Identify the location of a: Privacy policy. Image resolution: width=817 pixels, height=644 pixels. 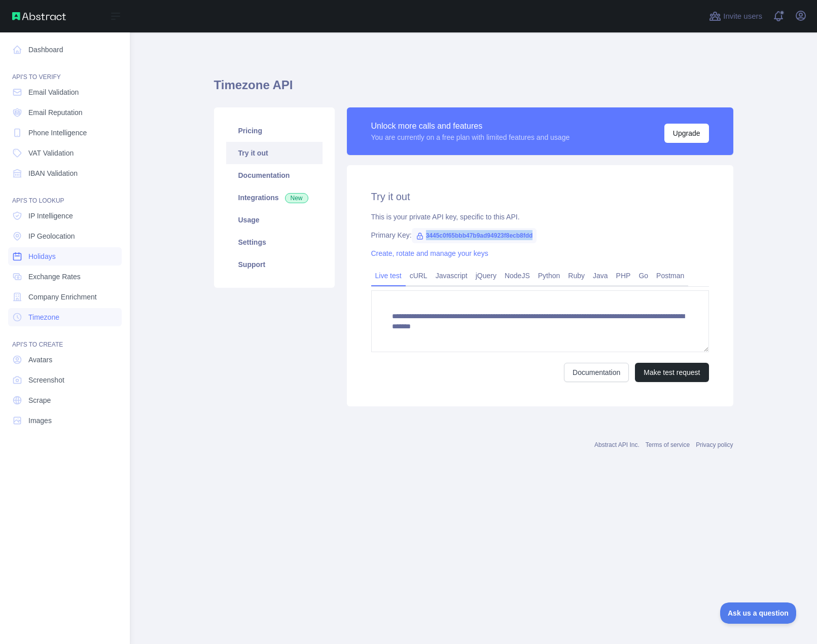
(714, 445).